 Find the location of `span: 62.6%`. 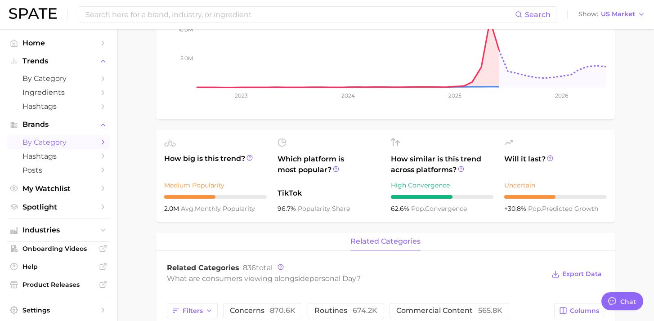

span: 62.6% is located at coordinates (401, 209).